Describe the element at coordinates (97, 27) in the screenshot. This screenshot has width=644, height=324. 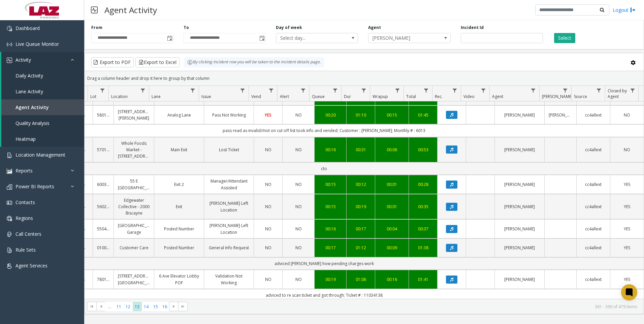
I see `label: From` at that location.